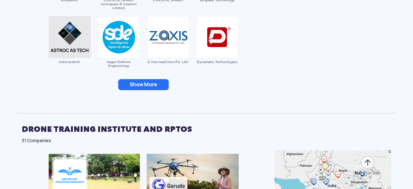 This screenshot has width=413, height=189. Describe the element at coordinates (206, 141) in the screenshot. I see `div: 31 Companies` at that location.